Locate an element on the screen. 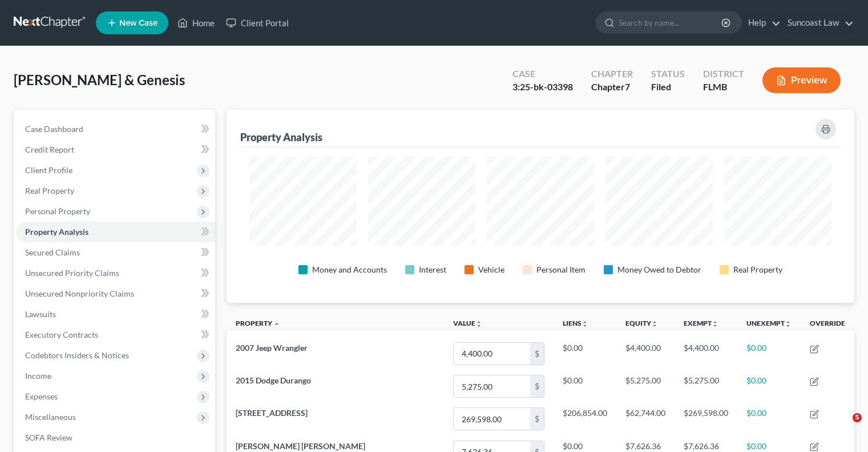  div: Personal Item is located at coordinates (561, 269).